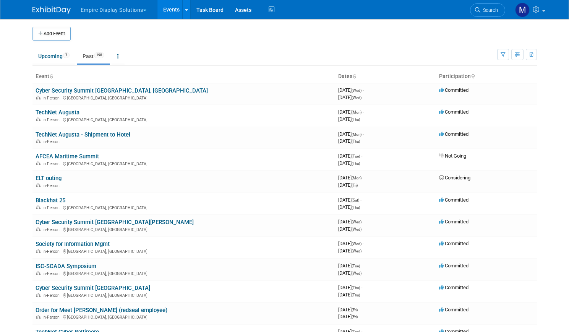  I want to click on a: Sort by Start Date, so click(354, 76).